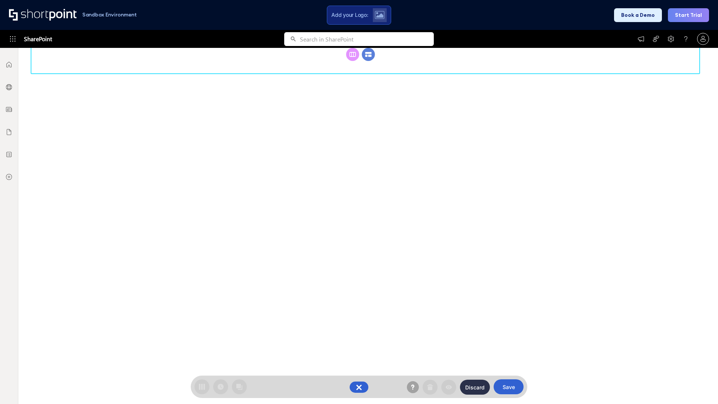  What do you see at coordinates (700, 386) in the screenshot?
I see `div: Chat Widget` at bounding box center [700, 386].